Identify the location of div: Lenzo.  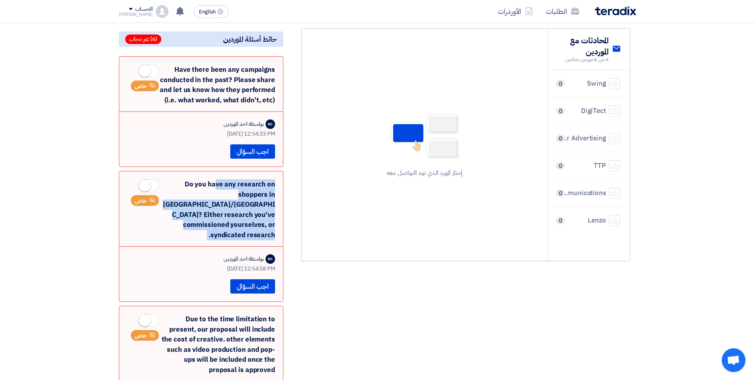
(597, 220).